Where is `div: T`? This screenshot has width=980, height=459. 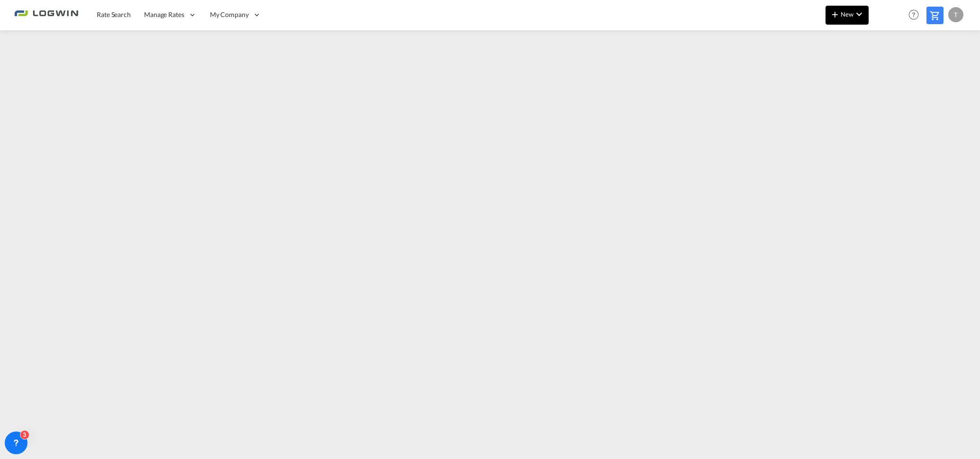
div: T is located at coordinates (956, 15).